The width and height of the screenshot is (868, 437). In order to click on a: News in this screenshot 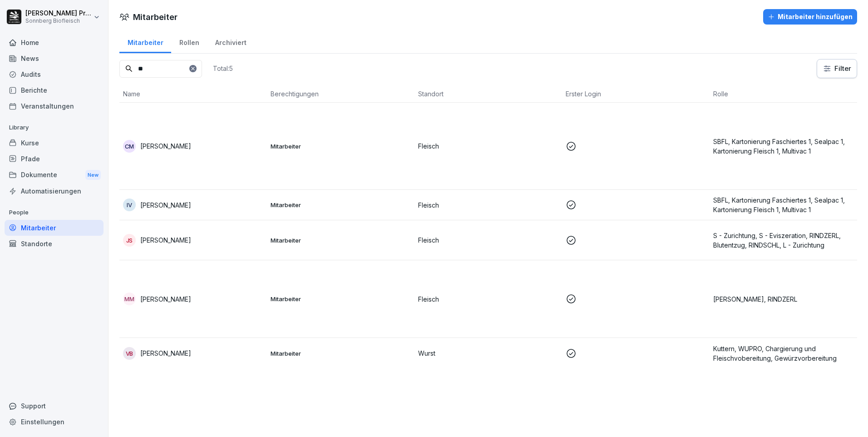, I will do `click(54, 58)`.